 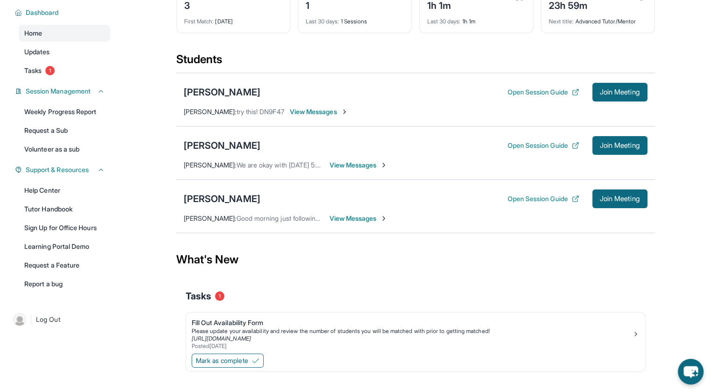 I want to click on a: Tasks1, so click(x=65, y=71).